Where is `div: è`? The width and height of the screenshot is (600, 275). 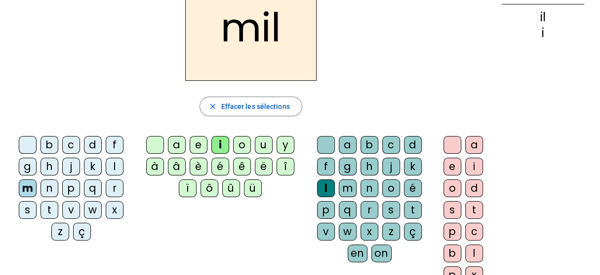 div: è is located at coordinates (198, 167).